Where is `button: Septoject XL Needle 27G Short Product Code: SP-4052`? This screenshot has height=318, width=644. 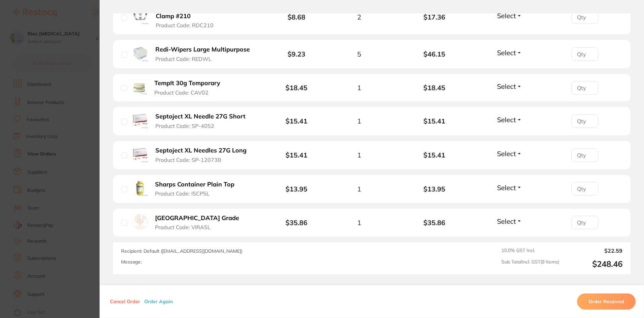 button: Septoject XL Needle 27G Short Product Code: SP-4052 is located at coordinates (203, 121).